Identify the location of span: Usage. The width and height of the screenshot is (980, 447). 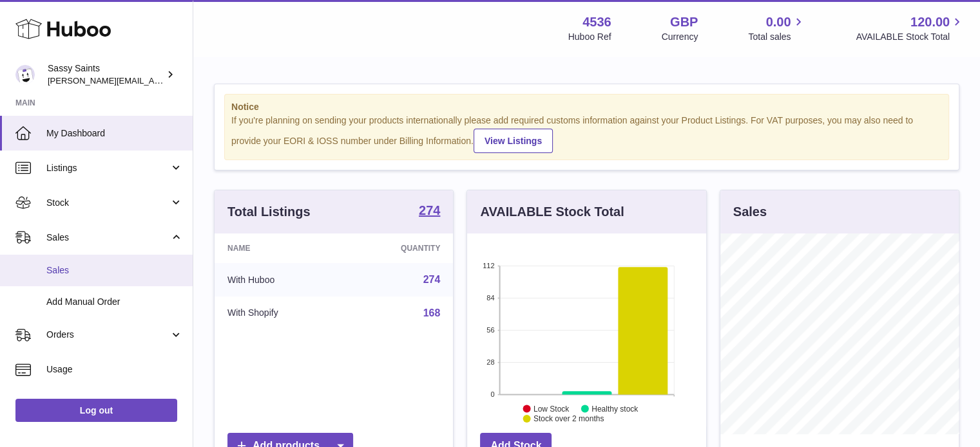
(114, 370).